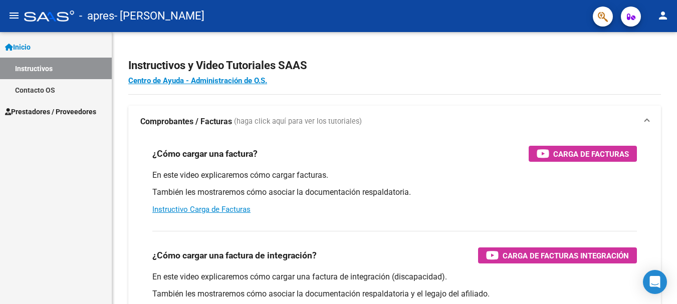  What do you see at coordinates (18, 47) in the screenshot?
I see `span: Inicio` at bounding box center [18, 47].